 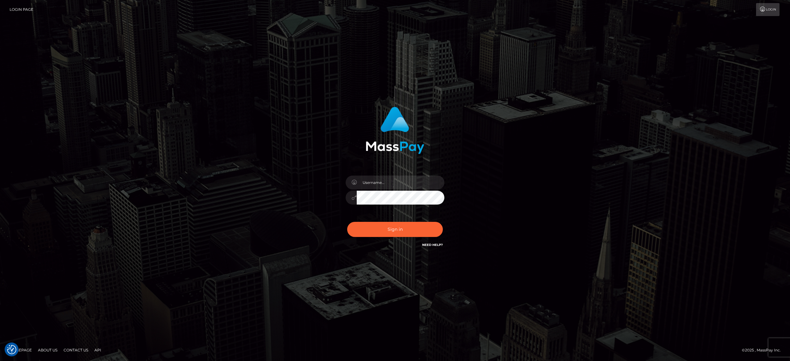 What do you see at coordinates (764, 350) in the screenshot?
I see `div: © 2025 , MassPay Inc.` at bounding box center [764, 350].